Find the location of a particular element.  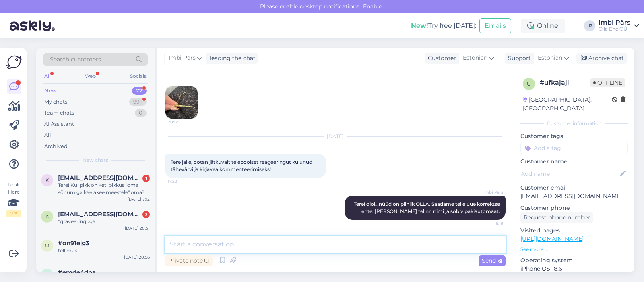

img: Attachment is located at coordinates (182, 103).